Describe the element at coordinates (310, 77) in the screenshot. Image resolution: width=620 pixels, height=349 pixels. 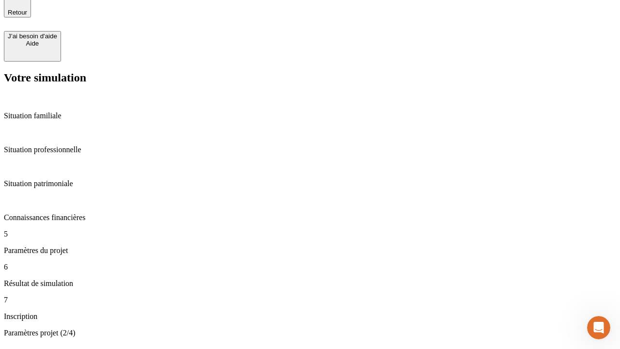
I see `h2: Votre simulation` at that location.